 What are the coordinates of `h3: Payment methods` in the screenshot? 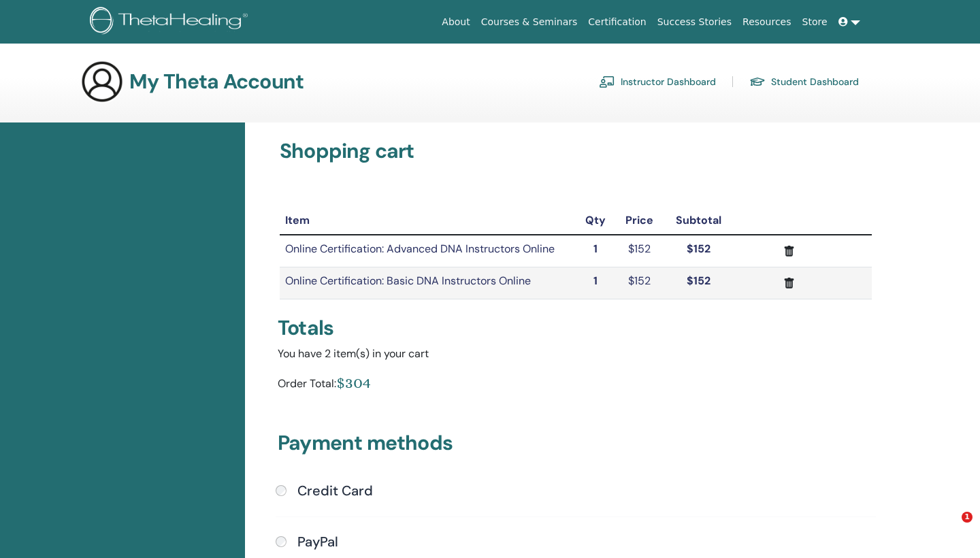 It's located at (576, 446).